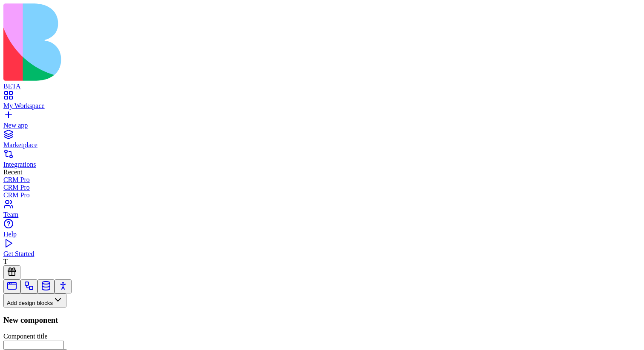  Describe the element at coordinates (322, 254) in the screenshot. I see `div: Get Started` at that location.